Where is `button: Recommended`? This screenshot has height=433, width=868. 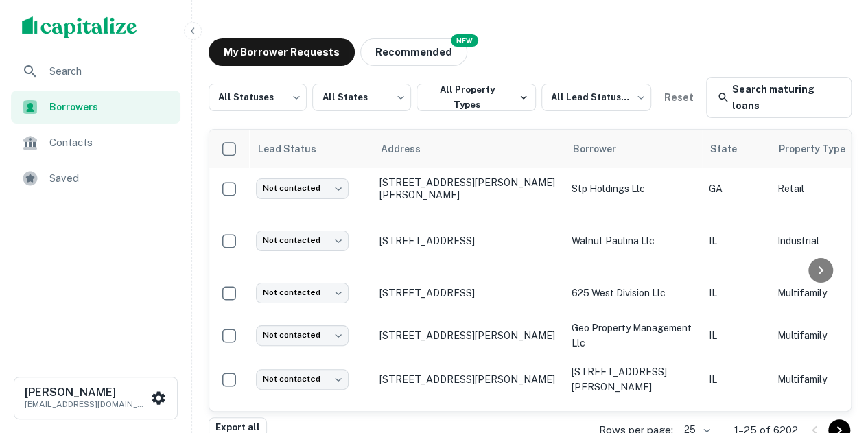 button: Recommended is located at coordinates (414, 52).